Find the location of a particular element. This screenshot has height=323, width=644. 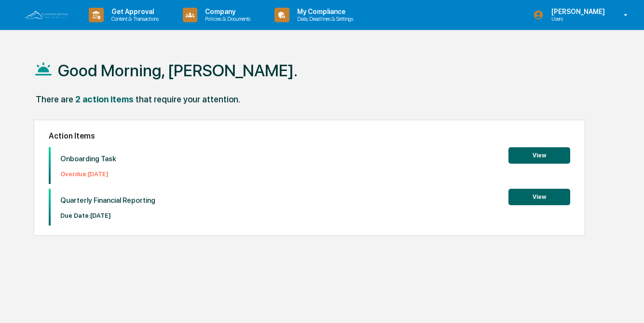

div: There are is located at coordinates (55, 99).